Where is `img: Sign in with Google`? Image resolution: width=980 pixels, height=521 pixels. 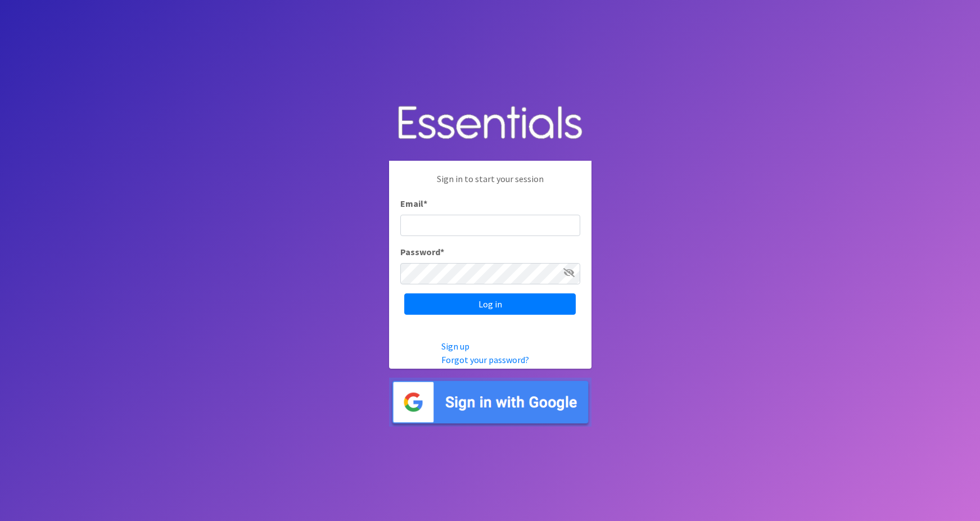
img: Sign in with Google is located at coordinates (490, 402).